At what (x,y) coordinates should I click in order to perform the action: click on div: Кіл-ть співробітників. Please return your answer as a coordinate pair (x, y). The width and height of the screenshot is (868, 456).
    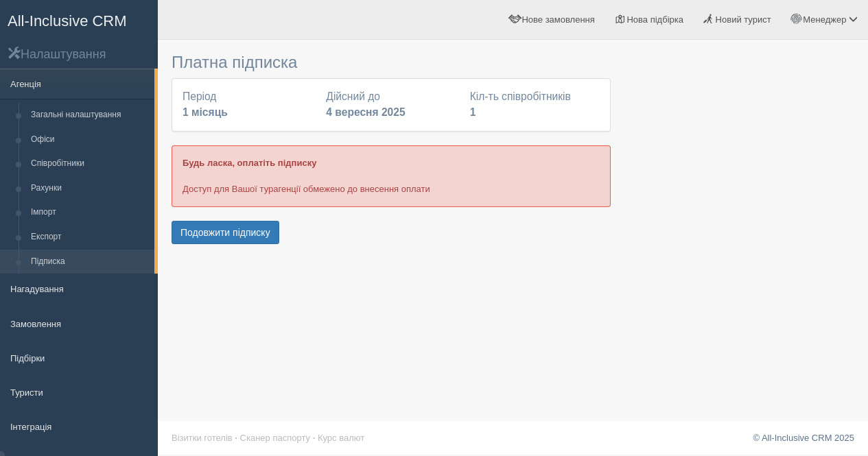
    Looking at the image, I should click on (535, 105).